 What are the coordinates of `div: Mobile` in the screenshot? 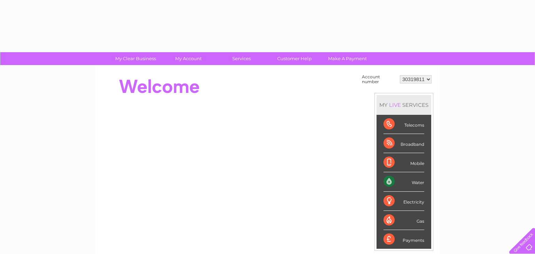 It's located at (404, 163).